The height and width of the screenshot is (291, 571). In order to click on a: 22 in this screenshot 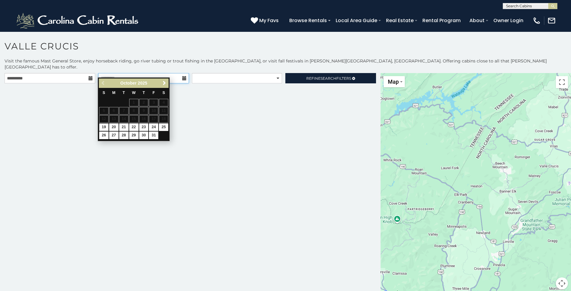, I will do `click(134, 127)`.